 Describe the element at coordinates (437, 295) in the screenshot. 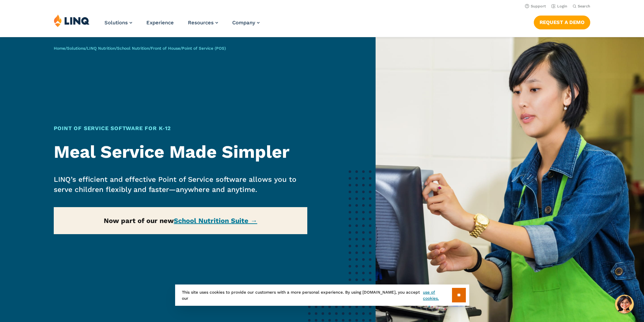

I see `a: use of cookies.` at that location.